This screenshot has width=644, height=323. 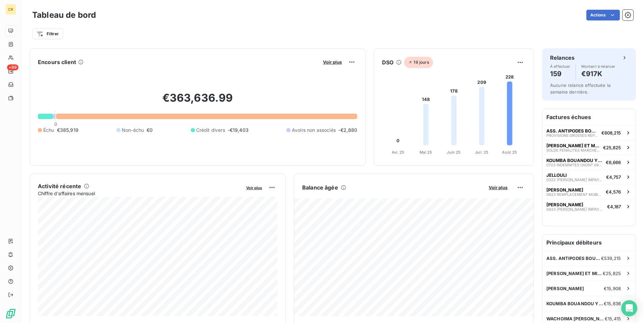 What do you see at coordinates (573, 150) in the screenshot?
I see `span: SOLDE PENALITES MARCHE CHALON 2018` at bounding box center [573, 150].